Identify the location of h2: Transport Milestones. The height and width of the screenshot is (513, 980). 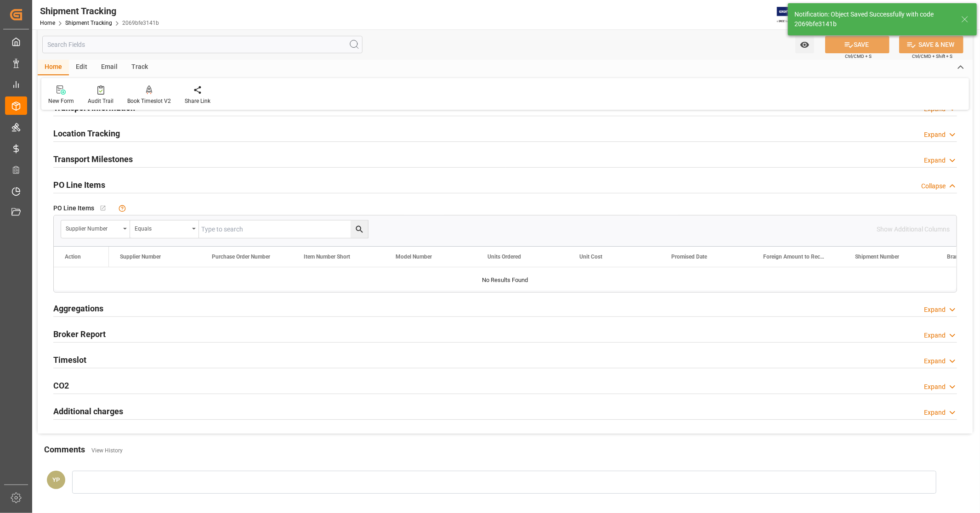
(93, 159).